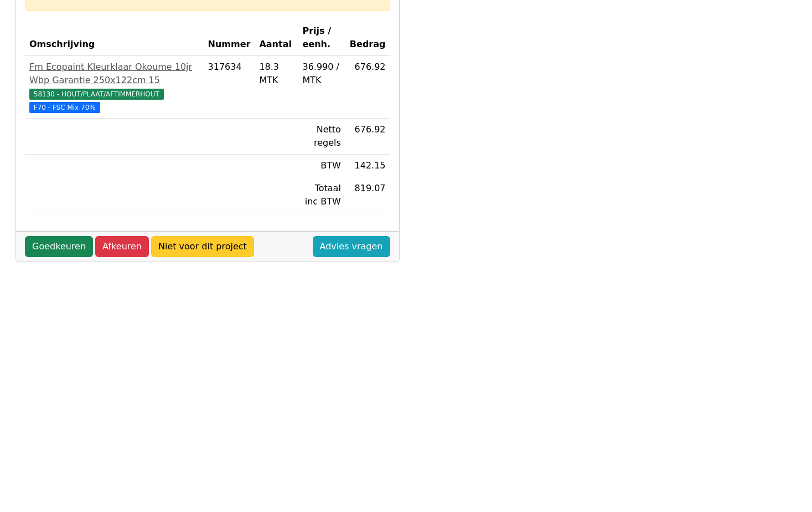  What do you see at coordinates (276, 37) in the screenshot?
I see `th: Aantal` at bounding box center [276, 37].